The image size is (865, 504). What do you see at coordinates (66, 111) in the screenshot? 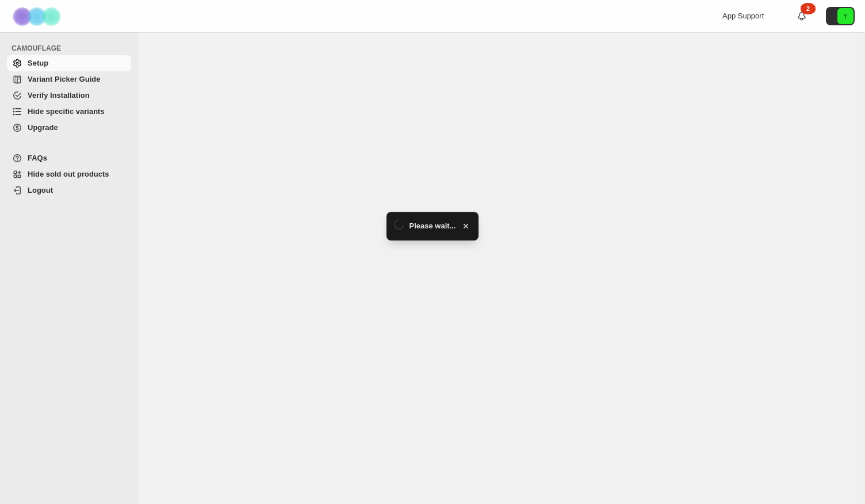
I see `span: Hide specific variants` at bounding box center [66, 111].